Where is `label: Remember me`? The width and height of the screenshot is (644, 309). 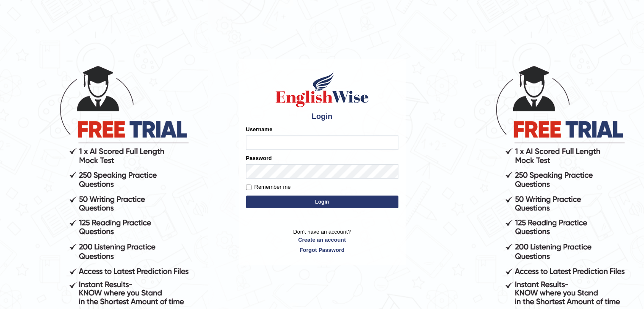
label: Remember me is located at coordinates (268, 187).